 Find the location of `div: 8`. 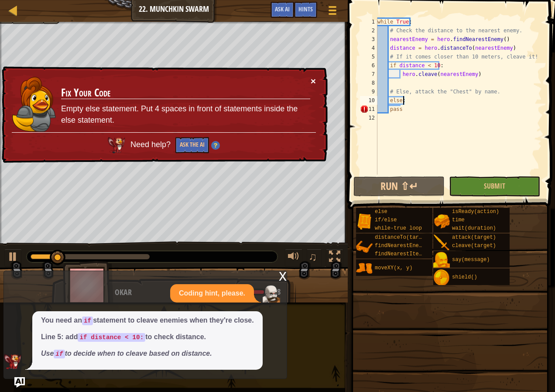

div: 8 is located at coordinates (369, 83).